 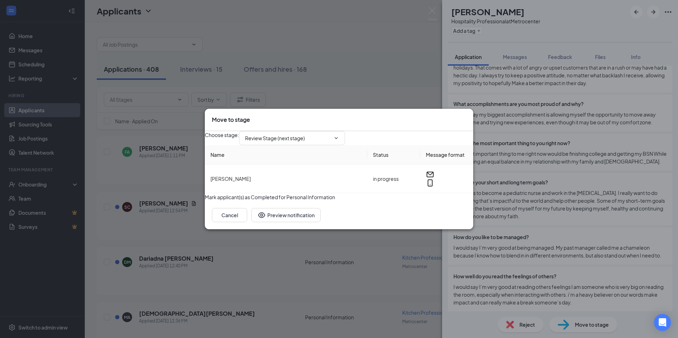 I want to click on svg: Eye, so click(x=262, y=215).